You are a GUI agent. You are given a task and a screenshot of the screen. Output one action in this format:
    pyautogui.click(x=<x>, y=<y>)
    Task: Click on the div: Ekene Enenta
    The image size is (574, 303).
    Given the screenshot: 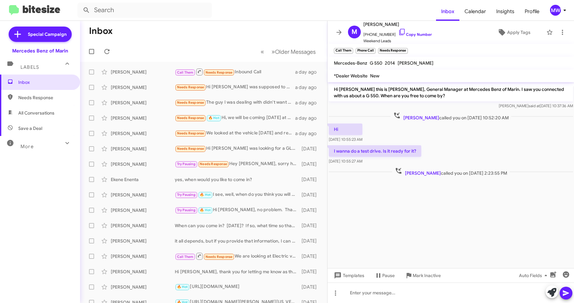 What is the action you would take?
    pyautogui.click(x=143, y=180)
    